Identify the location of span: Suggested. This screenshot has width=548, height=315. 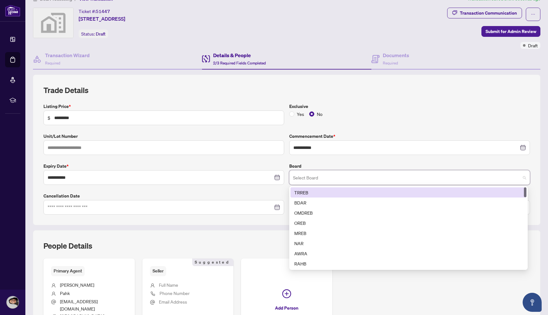
(213, 262).